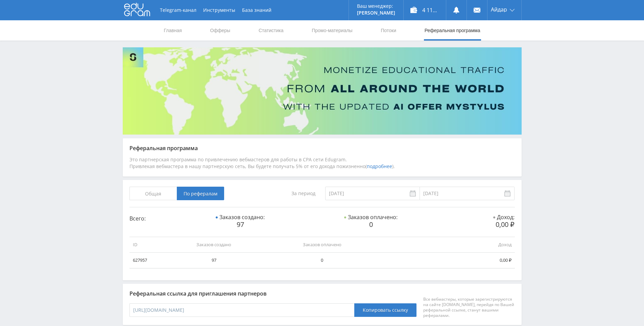 This screenshot has width=644, height=326. Describe the element at coordinates (322, 244) in the screenshot. I see `th: Заказов оплачено` at that location.